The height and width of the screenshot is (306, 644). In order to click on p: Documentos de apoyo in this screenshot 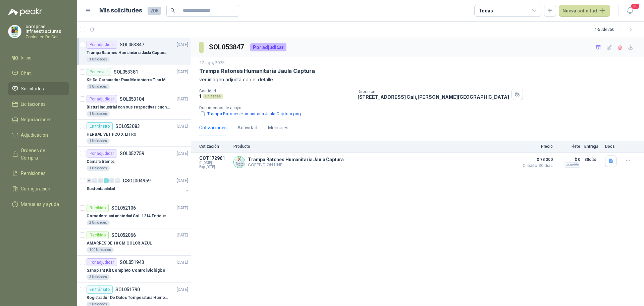, I will do `click(421, 108)`.